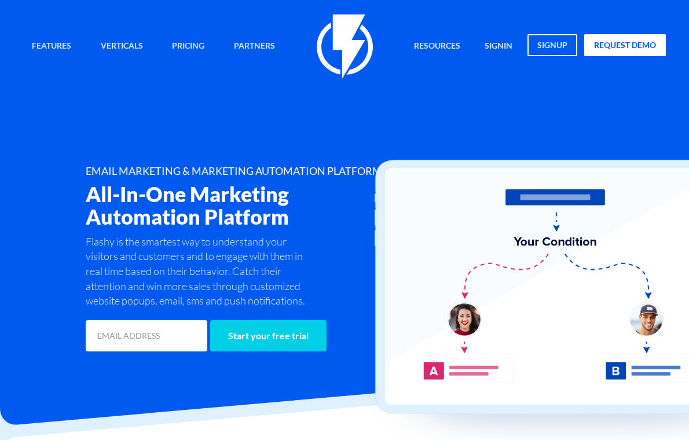  What do you see at coordinates (268, 336) in the screenshot?
I see `input: Start your free trial` at bounding box center [268, 336].